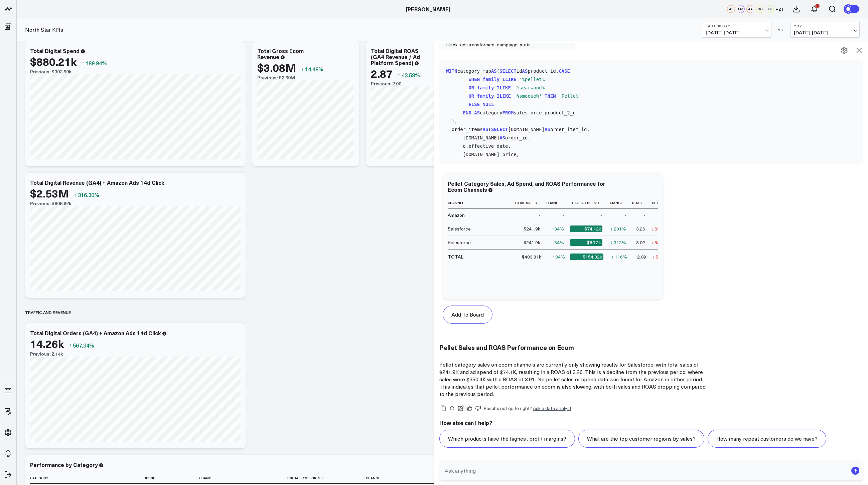 The image size is (868, 485). I want to click on div: Previous: 2.14k, so click(135, 355).